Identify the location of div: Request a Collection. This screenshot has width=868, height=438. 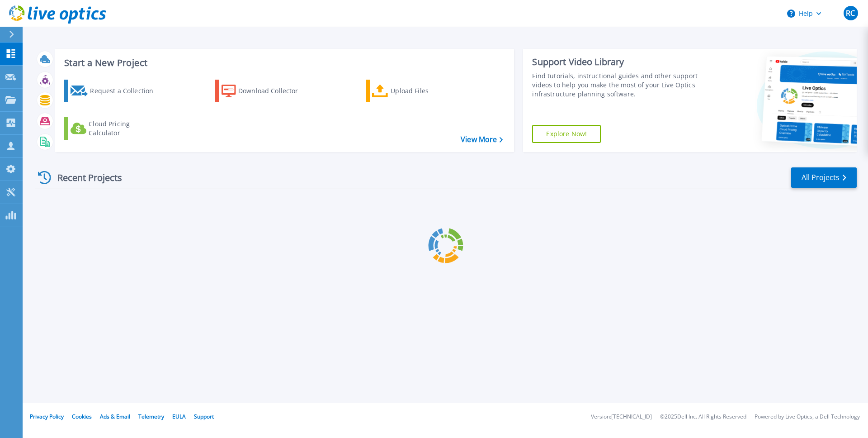
(126, 91).